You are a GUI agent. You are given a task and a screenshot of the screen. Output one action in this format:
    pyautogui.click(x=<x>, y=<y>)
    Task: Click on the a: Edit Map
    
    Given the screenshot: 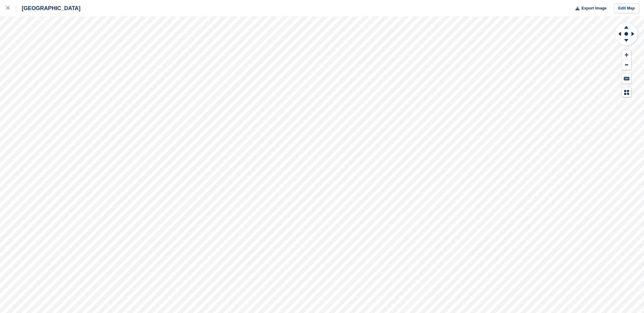 What is the action you would take?
    pyautogui.click(x=627, y=8)
    